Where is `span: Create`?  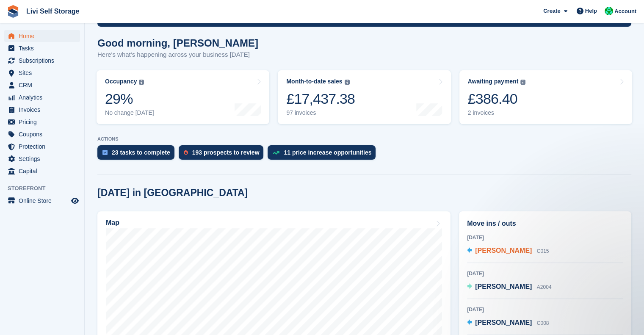
span: Create is located at coordinates (552, 11).